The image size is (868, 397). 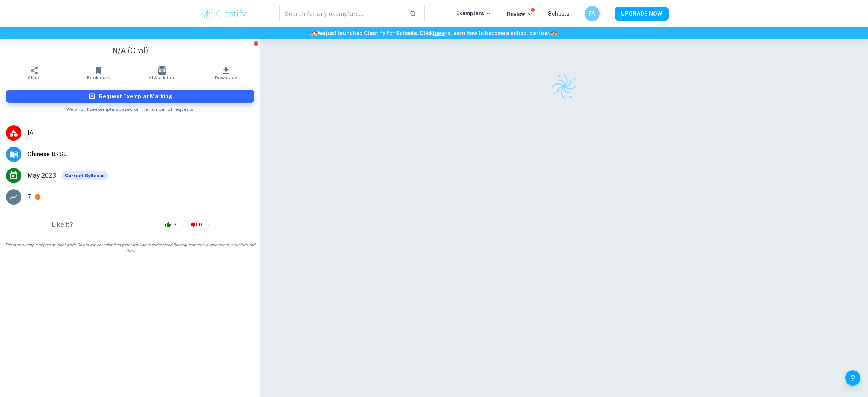 What do you see at coordinates (63, 225) in the screenshot?
I see `h6: Like it?` at bounding box center [63, 225].